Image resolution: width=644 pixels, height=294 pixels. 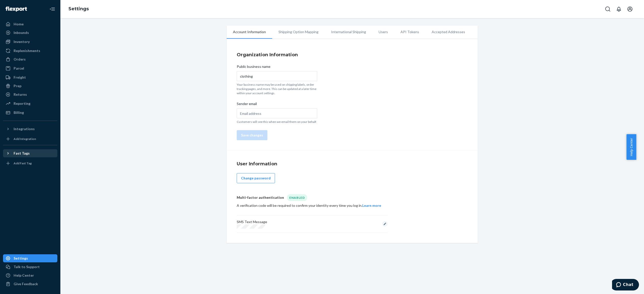 What do you see at coordinates (630, 9) in the screenshot?
I see `button: Open account menu` at bounding box center [630, 9].